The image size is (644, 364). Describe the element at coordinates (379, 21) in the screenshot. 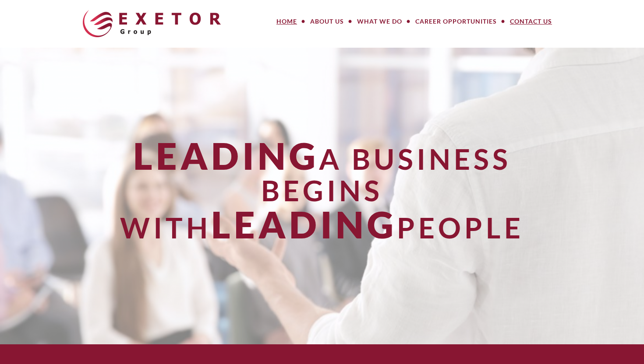

I see `a: What We Do` at that location.